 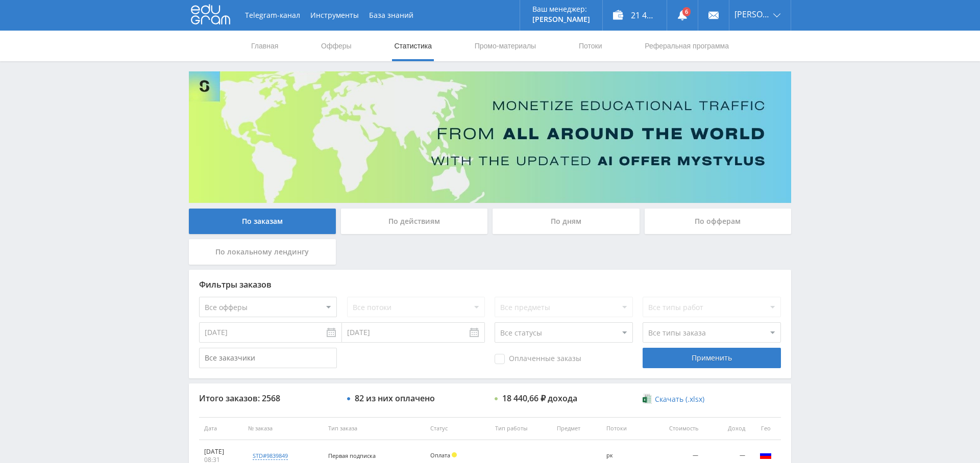 I want to click on div: По офферам, so click(x=718, y=222).